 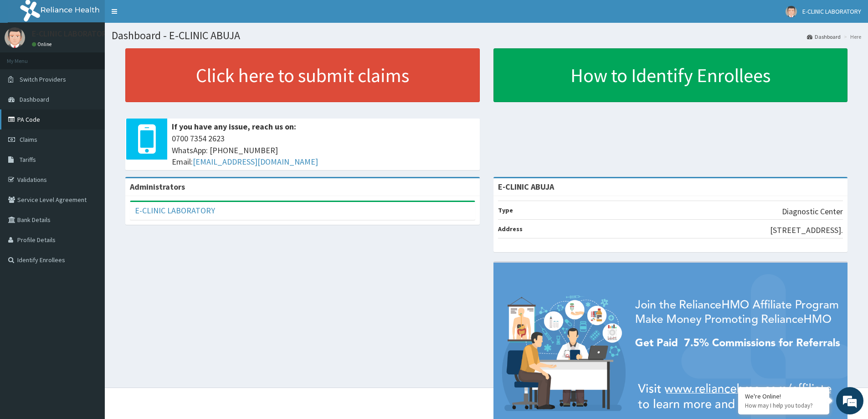 I want to click on span: Dashboard, so click(x=35, y=99).